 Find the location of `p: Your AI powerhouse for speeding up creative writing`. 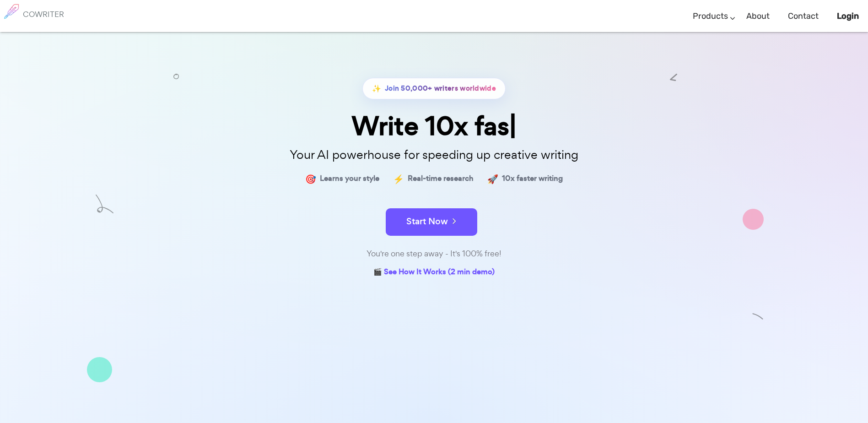

p: Your AI powerhouse for speeding up creative writing is located at coordinates (434, 155).